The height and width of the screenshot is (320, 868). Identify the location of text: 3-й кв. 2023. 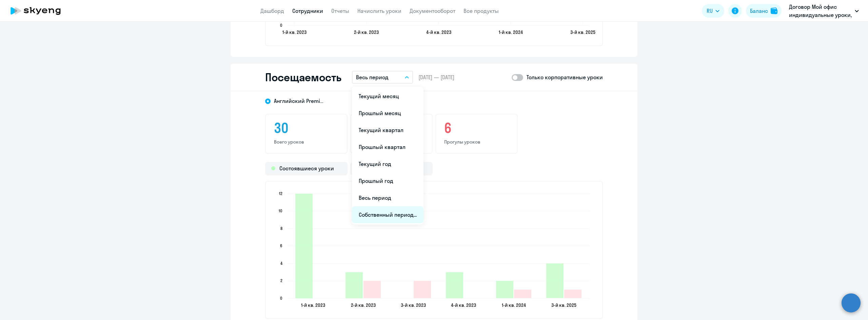
(413, 305).